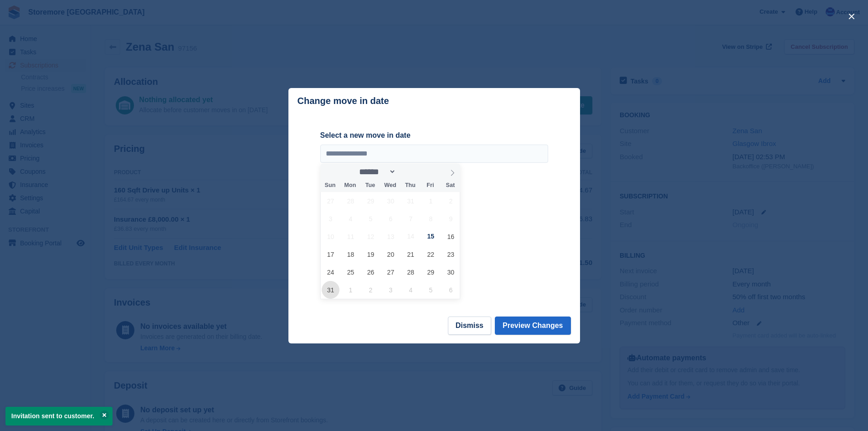 The height and width of the screenshot is (431, 868). Describe the element at coordinates (351, 219) in the screenshot. I see `span: August 4, 2025` at that location.